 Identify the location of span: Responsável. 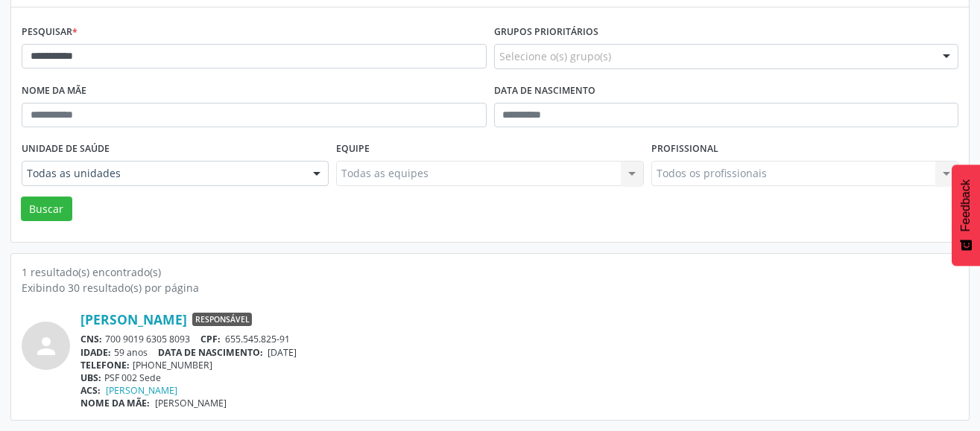
(222, 320).